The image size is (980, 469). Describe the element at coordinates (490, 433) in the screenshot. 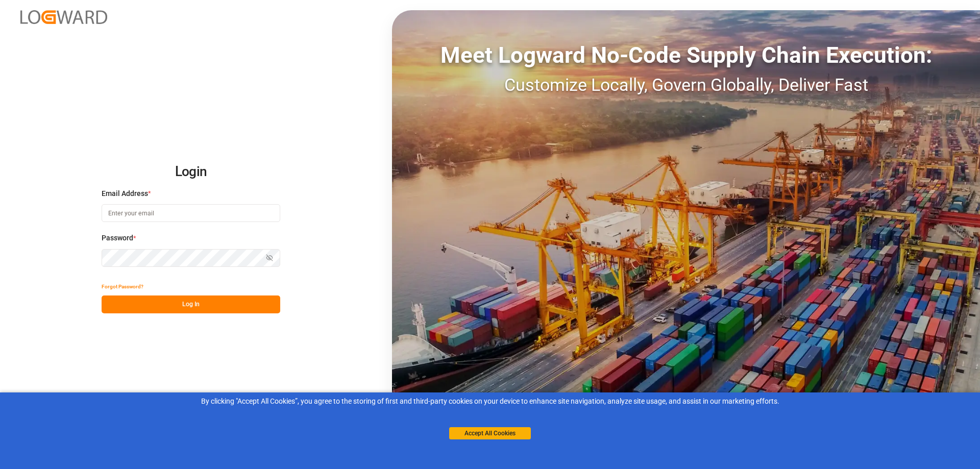

I see `button: Accept All Cookies` at that location.